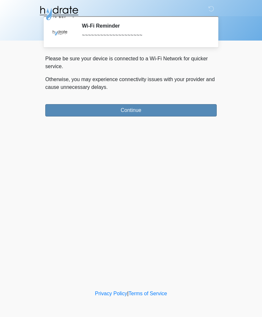  What do you see at coordinates (148, 293) in the screenshot?
I see `a: Terms of Service` at bounding box center [148, 293].